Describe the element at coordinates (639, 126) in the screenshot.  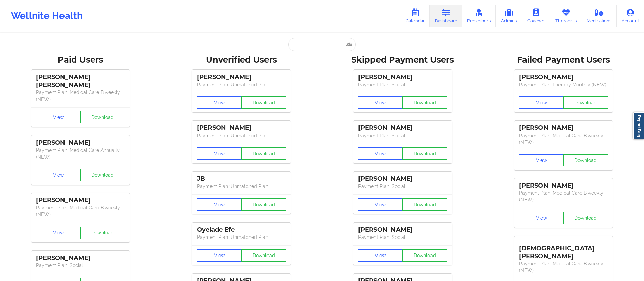
I see `a: Report Bug` at that location.